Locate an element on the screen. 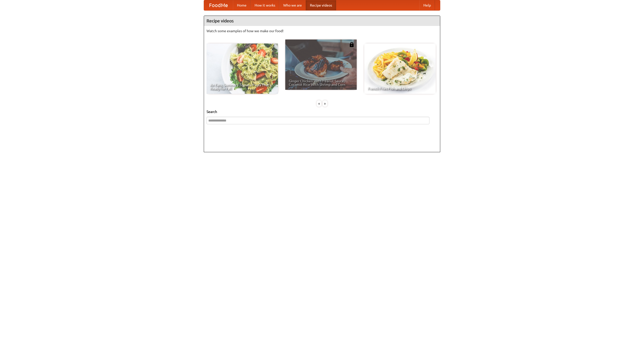  a: French Fries Fish and Chips is located at coordinates (400, 69).